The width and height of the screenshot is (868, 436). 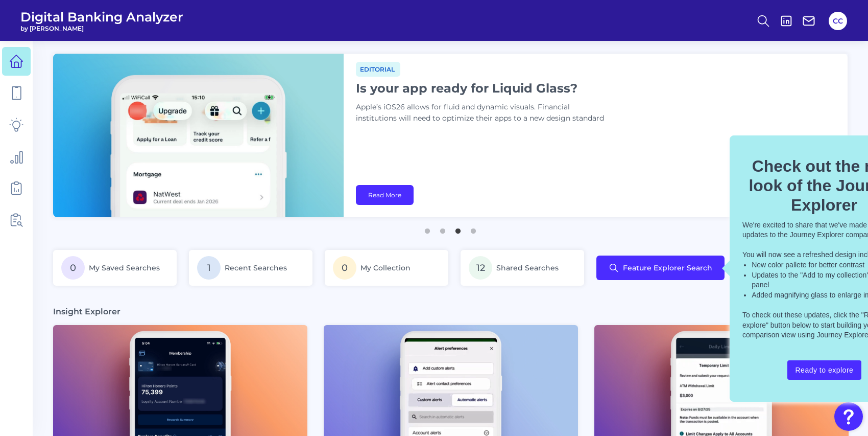 What do you see at coordinates (101, 17) in the screenshot?
I see `span: Digital Banking Analyzer` at bounding box center [101, 17].